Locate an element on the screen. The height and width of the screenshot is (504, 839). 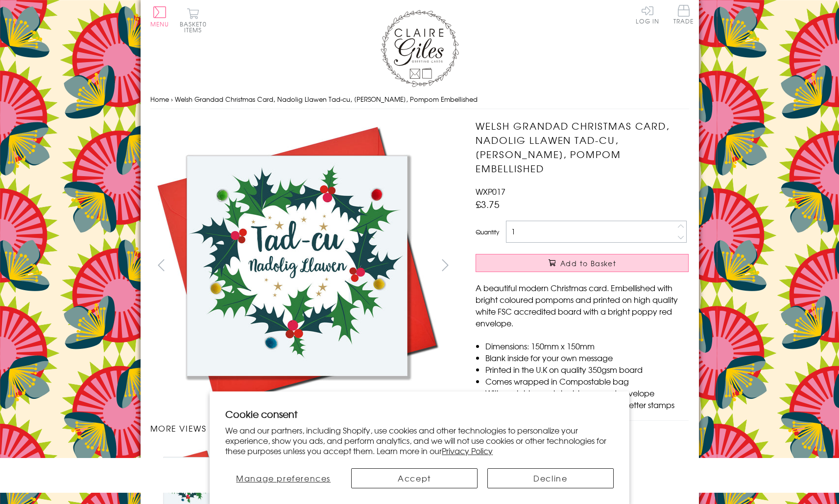
button: Accept is located at coordinates (415, 479).